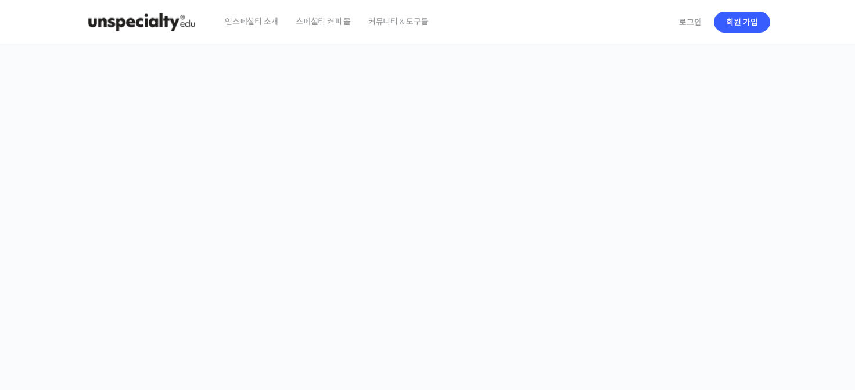 Image resolution: width=855 pixels, height=390 pixels. Describe the element at coordinates (742, 22) in the screenshot. I see `a: 회원 가입` at that location.